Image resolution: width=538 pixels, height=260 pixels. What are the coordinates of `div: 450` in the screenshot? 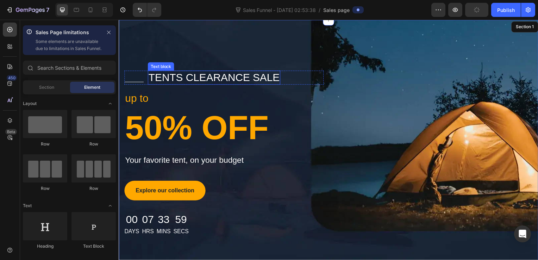 It's located at (12, 78).